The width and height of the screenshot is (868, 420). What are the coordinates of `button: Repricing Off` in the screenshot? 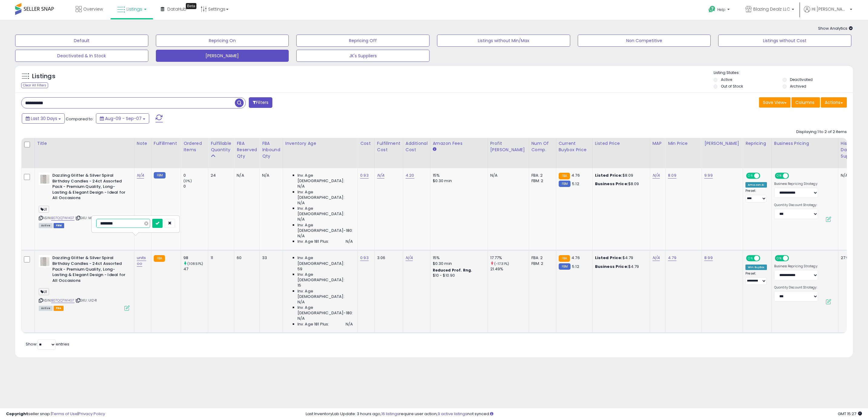 It's located at (363, 40).